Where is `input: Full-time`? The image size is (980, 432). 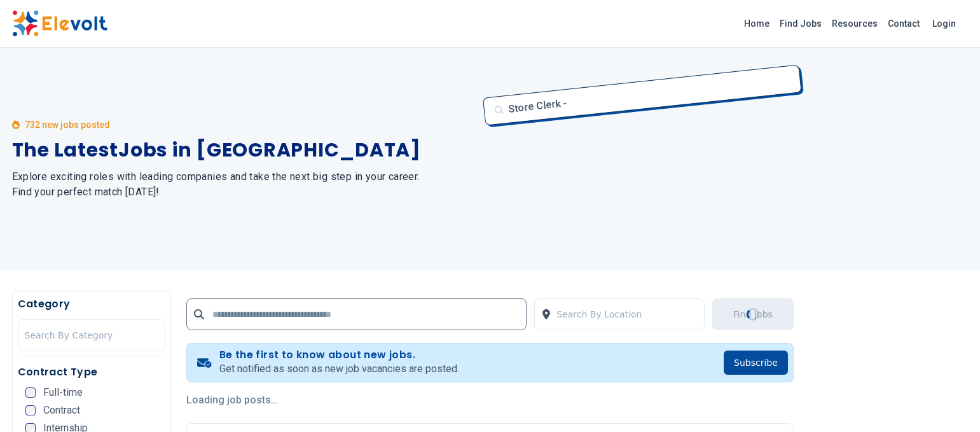
input: Full-time is located at coordinates (31, 392).